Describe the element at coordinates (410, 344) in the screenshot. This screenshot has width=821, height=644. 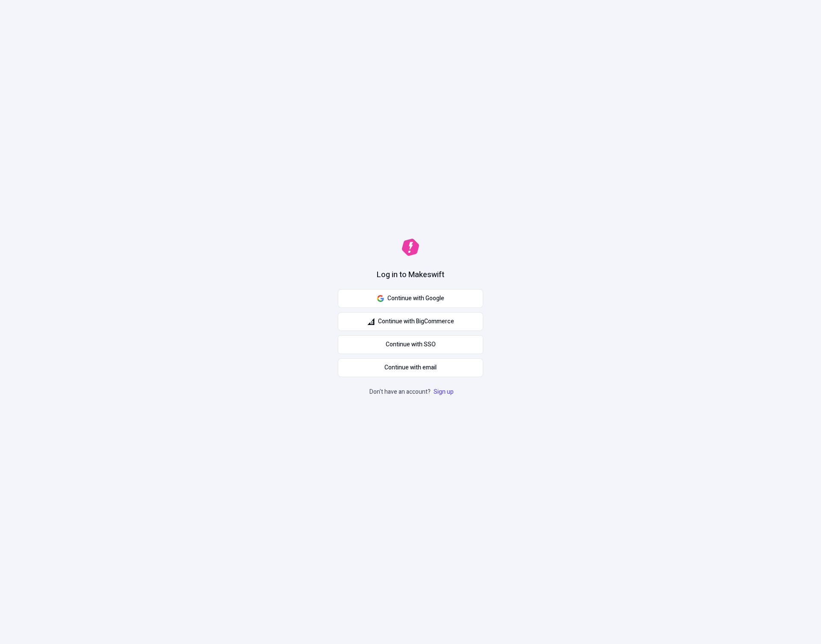
I see `a: Continue with SSO` at that location.